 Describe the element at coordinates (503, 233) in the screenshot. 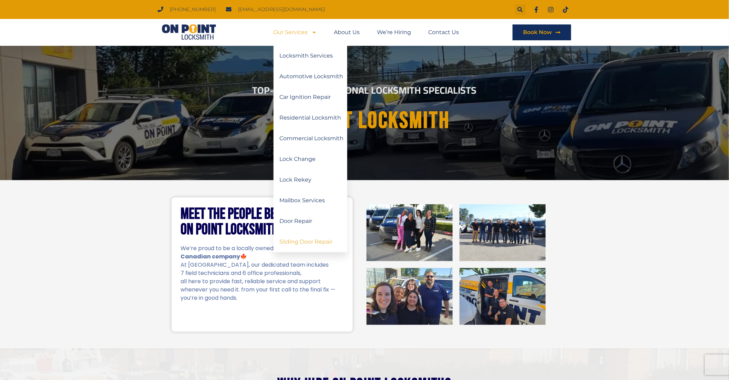

I see `img: On Point Locksmith Port Coquitlam, BC 2` at that location.